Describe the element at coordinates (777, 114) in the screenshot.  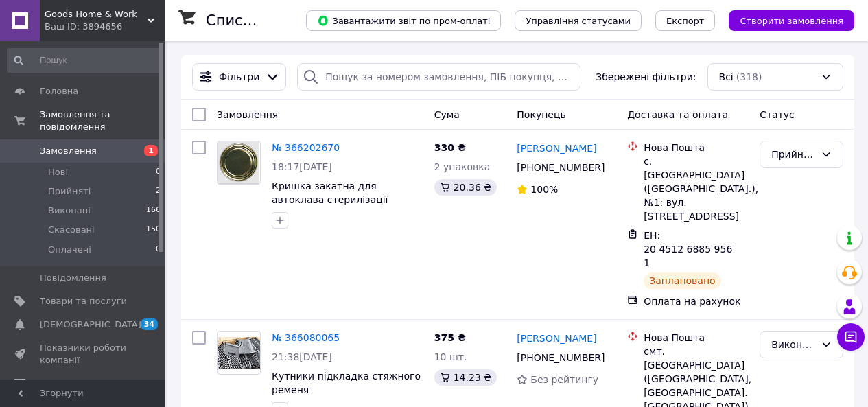
I see `span: Статус` at that location.